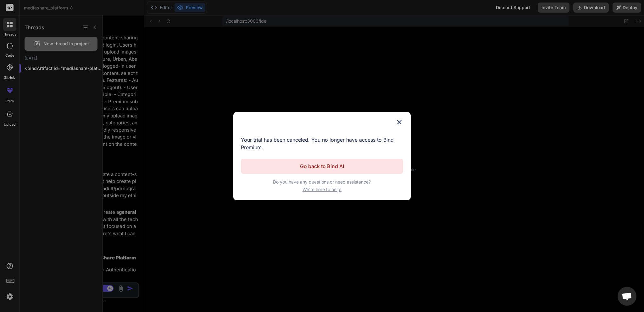 The height and width of the screenshot is (312, 644). What do you see at coordinates (322, 185) in the screenshot?
I see `p: Do you have any questions or need assistance?` at bounding box center [322, 185].